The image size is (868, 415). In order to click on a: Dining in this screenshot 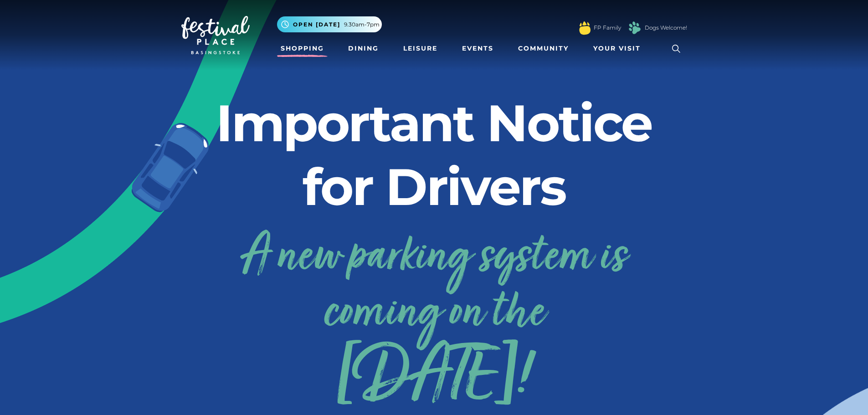, I will do `click(363, 49)`.